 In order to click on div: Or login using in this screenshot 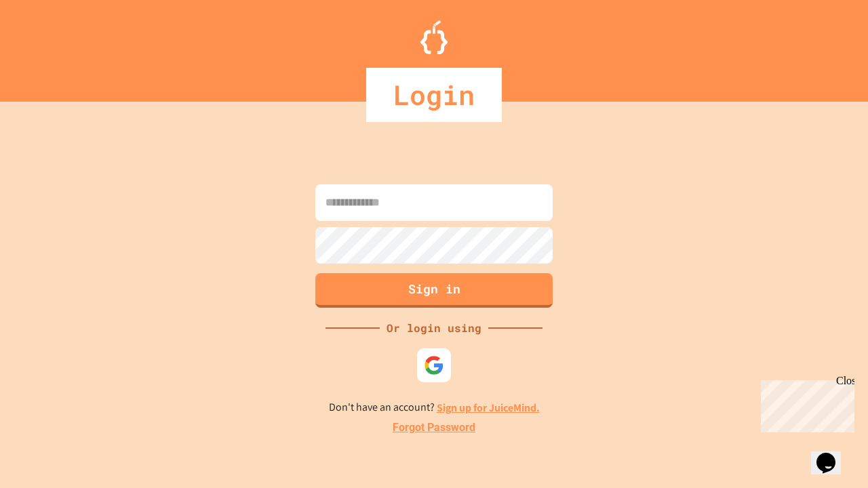, I will do `click(434, 328)`.